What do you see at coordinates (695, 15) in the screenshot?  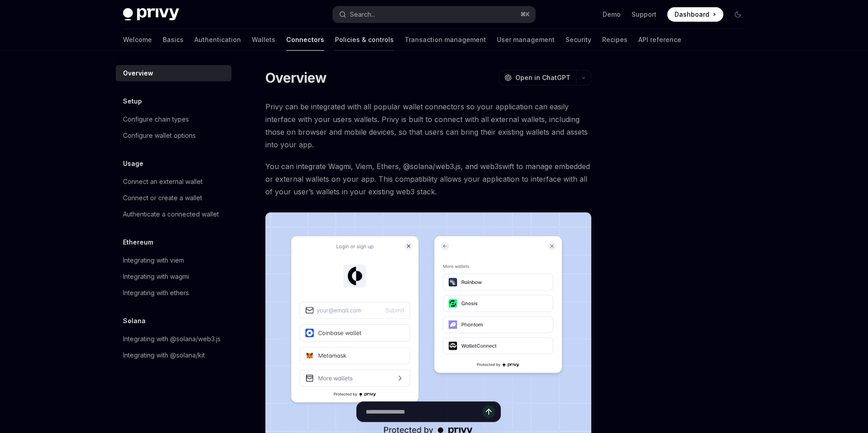 I see `a: Dashboard` at bounding box center [695, 15].